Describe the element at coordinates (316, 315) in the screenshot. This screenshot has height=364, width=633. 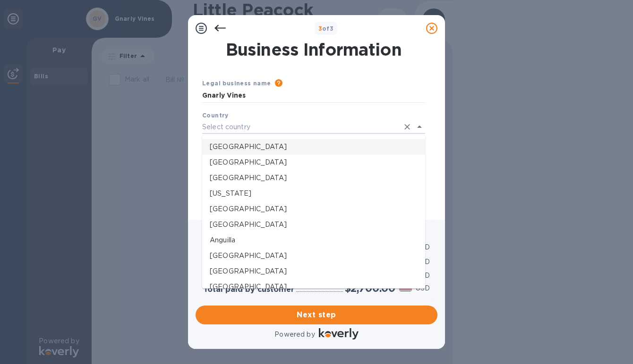
I see `button: Next step` at that location.